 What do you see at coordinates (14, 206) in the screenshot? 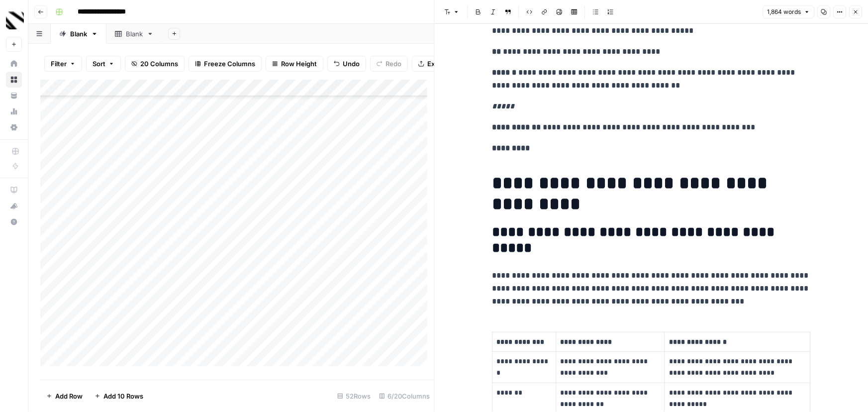
I see `div: What's new?` at bounding box center [14, 206].